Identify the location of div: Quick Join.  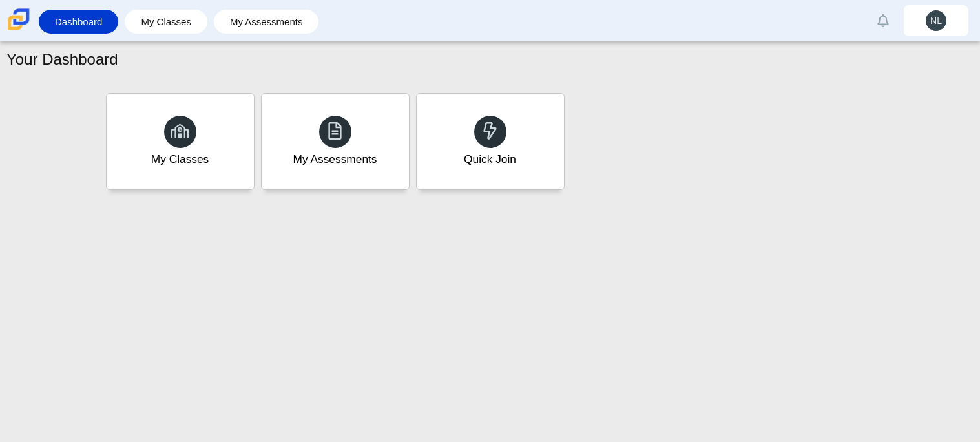
(490, 159).